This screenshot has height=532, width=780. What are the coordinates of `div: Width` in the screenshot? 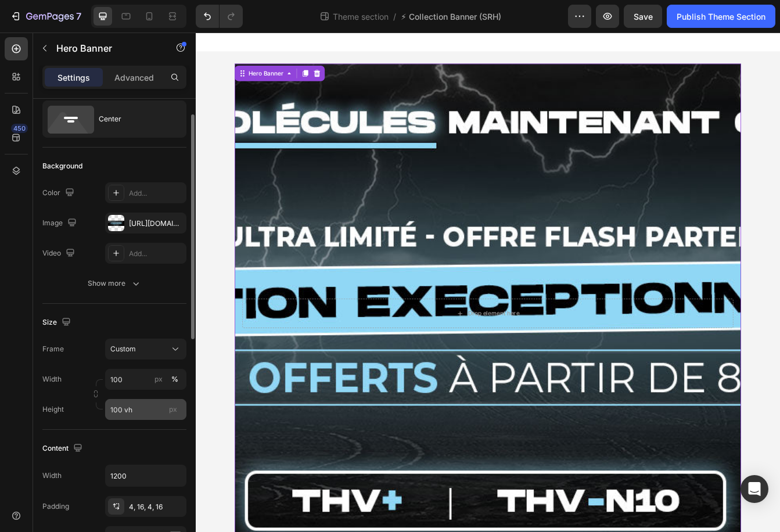 It's located at (51, 475).